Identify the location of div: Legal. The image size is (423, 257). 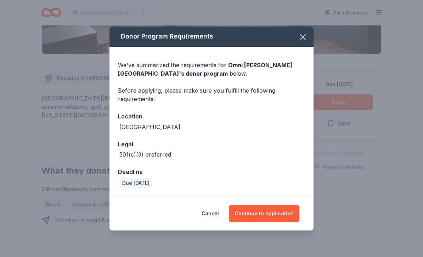
(211, 144).